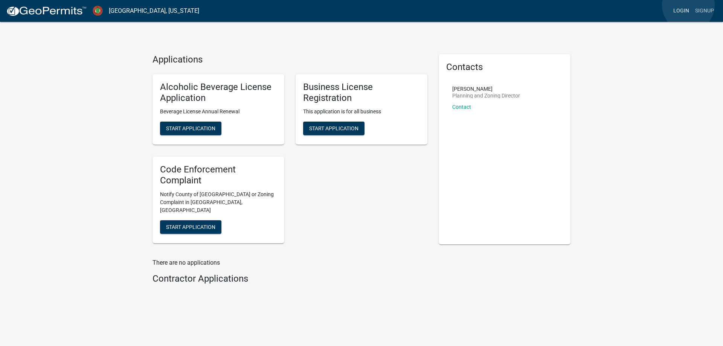  I want to click on a: Contact, so click(462, 107).